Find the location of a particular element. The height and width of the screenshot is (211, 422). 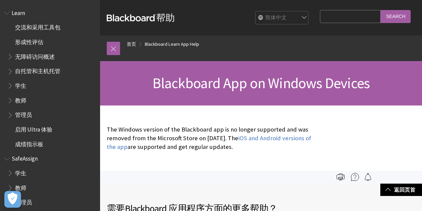

button: Open Preferences is located at coordinates (13, 199).